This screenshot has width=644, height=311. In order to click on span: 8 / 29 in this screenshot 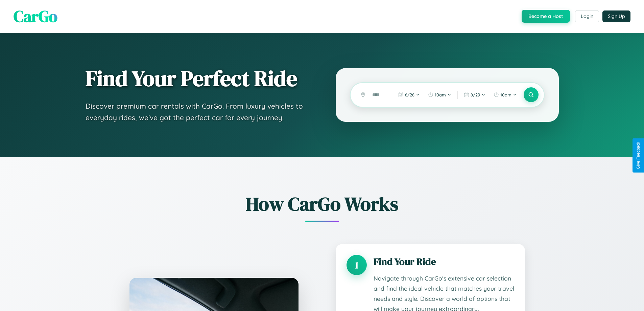, I will do `click(475, 95)`.